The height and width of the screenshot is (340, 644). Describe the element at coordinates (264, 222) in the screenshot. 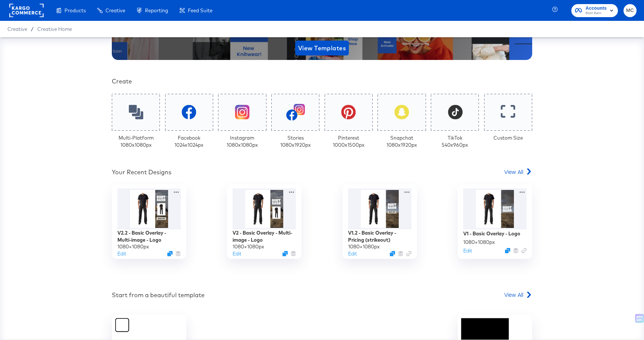

I see `div: V2 - Basic Overlay - Multi-image - Logo1080×1080pxEditDuplicate` at that location.